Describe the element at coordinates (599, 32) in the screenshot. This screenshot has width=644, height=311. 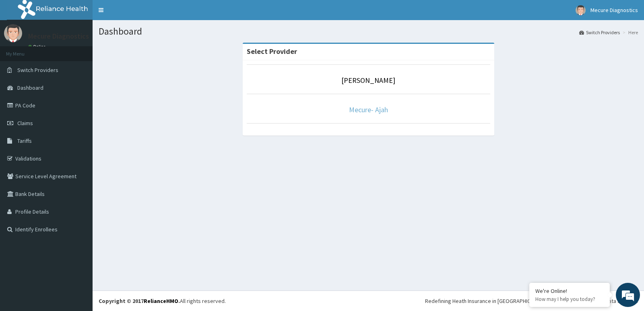
I see `a: Switch Providers` at that location.